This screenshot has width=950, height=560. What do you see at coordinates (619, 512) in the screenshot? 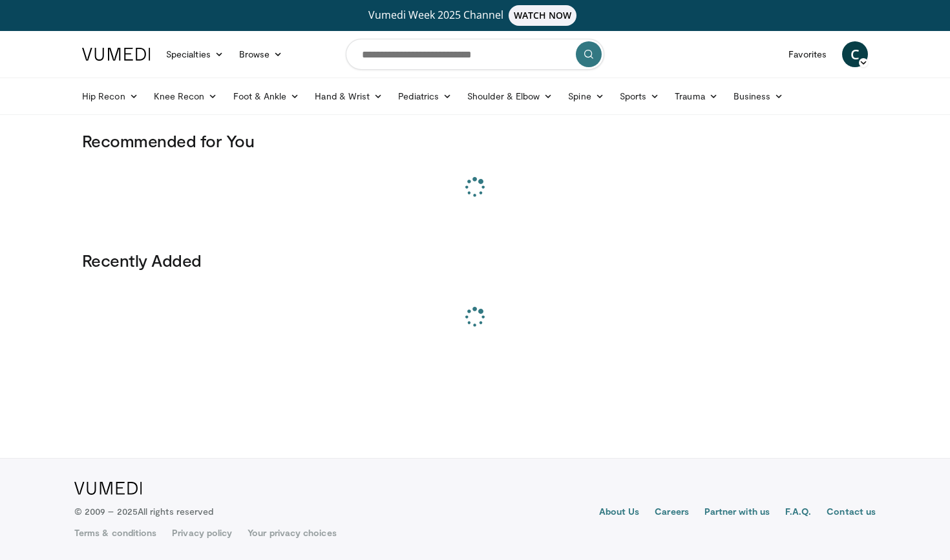
I see `a: About Us` at bounding box center [619, 512].